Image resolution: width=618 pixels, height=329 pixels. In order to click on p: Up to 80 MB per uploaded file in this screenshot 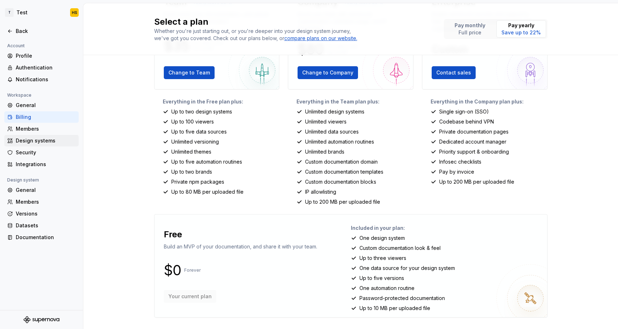, I will do `click(207, 192)`.